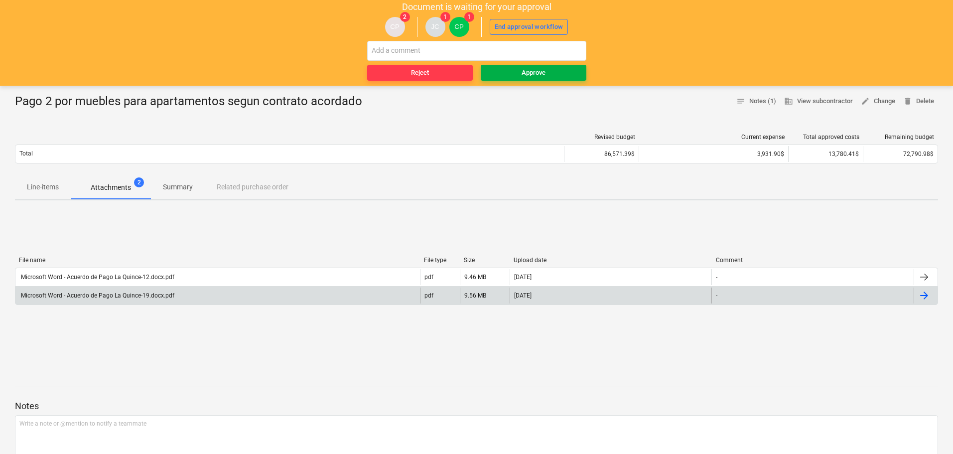 The width and height of the screenshot is (953, 454). I want to click on p: Line-items, so click(43, 187).